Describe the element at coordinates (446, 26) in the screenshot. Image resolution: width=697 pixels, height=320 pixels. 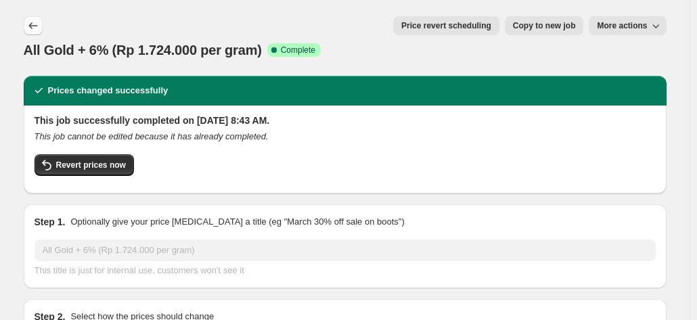
I see `span: Price revert scheduling` at that location.